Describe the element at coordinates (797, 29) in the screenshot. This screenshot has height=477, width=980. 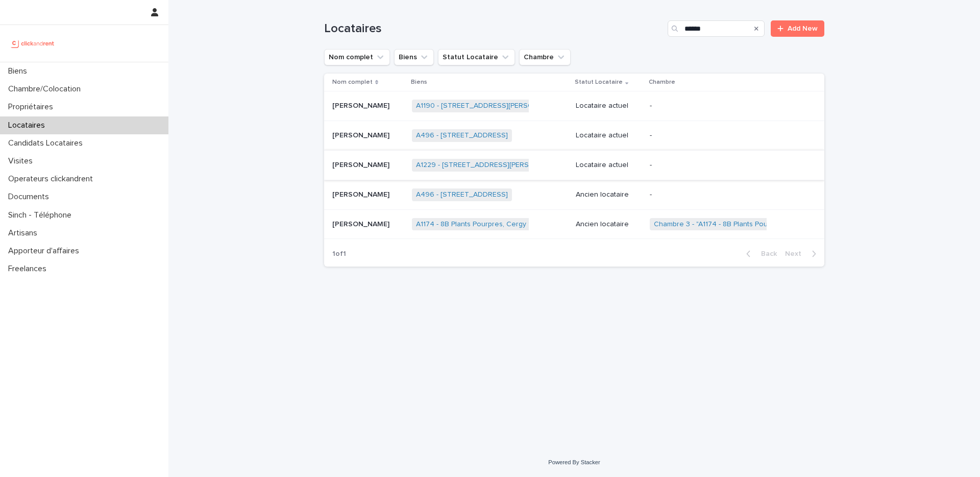
I see `a: Add New` at that location.